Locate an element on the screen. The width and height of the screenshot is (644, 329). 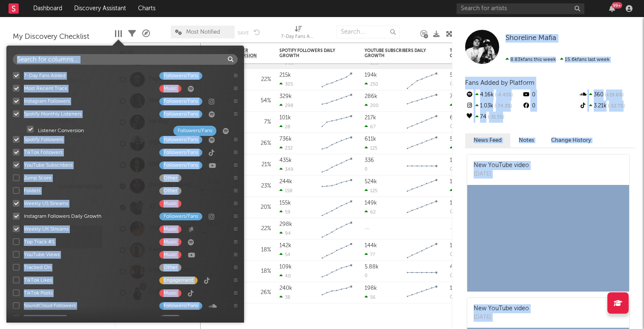
div: Instagram Followers Daily Growth is located at coordinates (88, 217).